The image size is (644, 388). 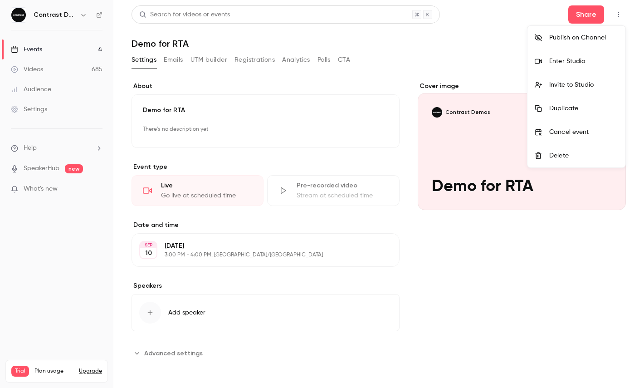 I want to click on div: Cancel event, so click(x=584, y=132).